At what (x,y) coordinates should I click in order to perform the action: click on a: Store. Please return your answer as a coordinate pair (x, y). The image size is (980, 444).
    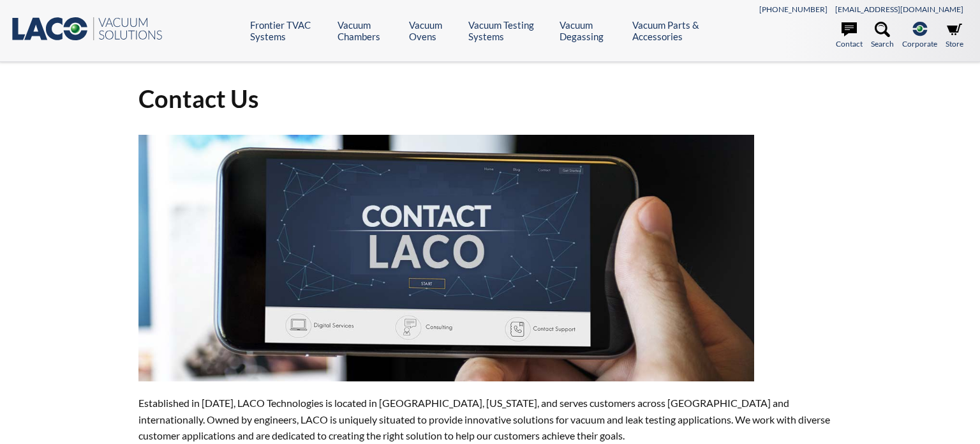
    Looking at the image, I should click on (954, 36).